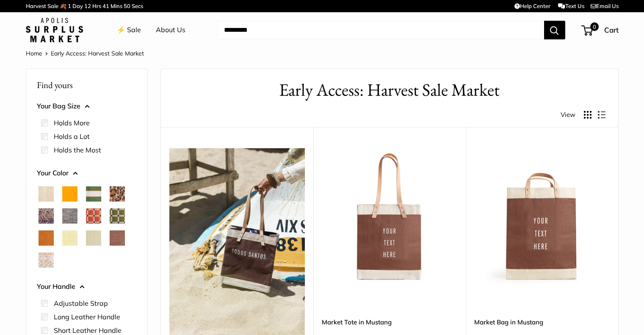 This screenshot has width=644, height=335. I want to click on button: Mint Sorbet, so click(94, 238).